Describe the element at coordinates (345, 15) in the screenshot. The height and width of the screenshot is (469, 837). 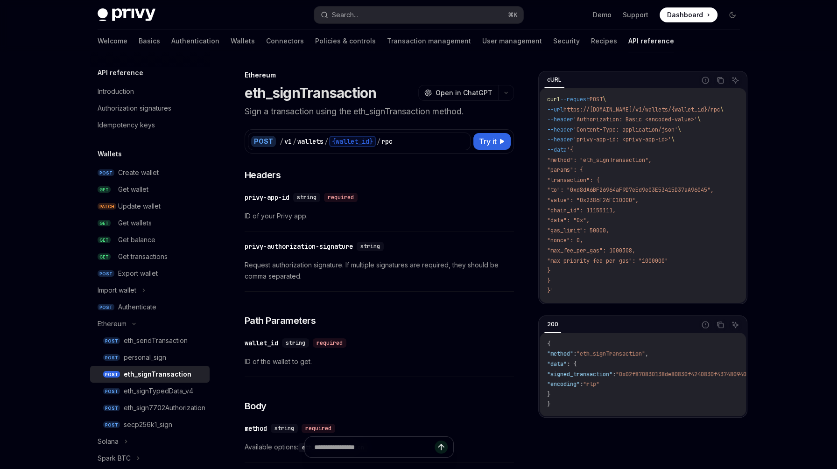
I see `div: Search...` at that location.